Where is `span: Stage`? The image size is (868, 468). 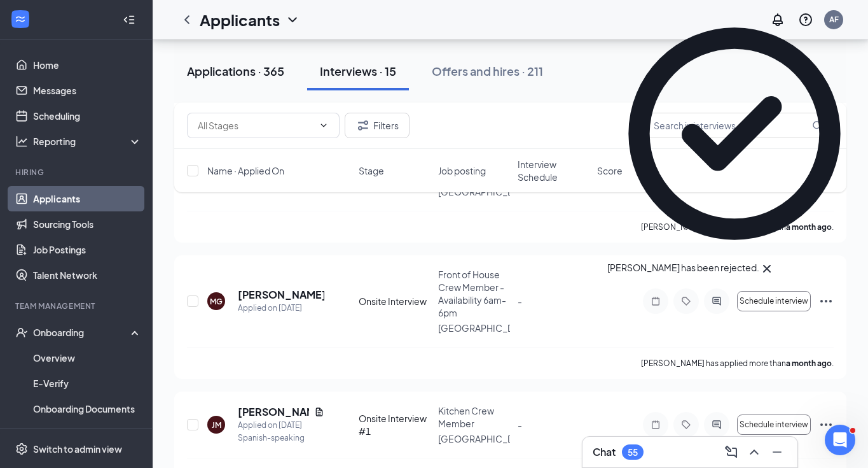 span: Stage is located at coordinates (372, 171).